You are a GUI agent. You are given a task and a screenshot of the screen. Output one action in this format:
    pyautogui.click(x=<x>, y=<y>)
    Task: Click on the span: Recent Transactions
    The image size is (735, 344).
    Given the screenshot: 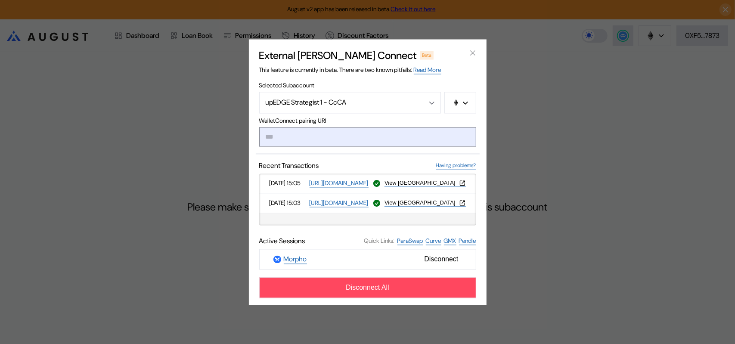 What is the action you would take?
    pyautogui.click(x=289, y=165)
    